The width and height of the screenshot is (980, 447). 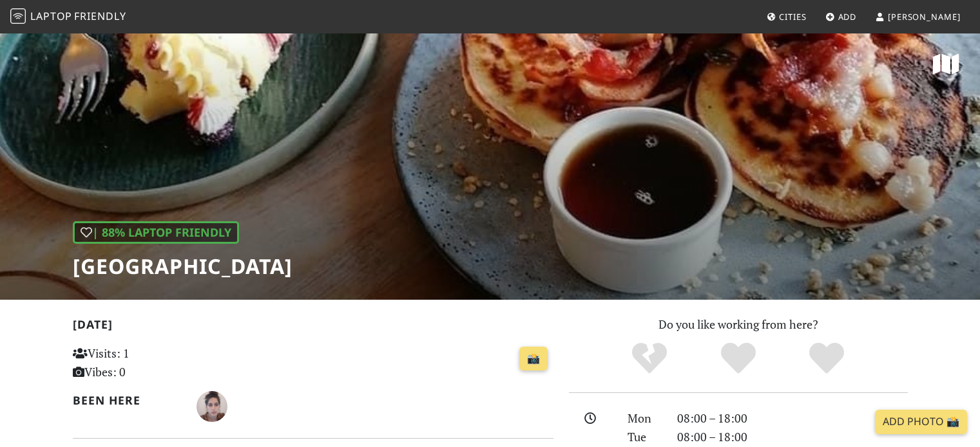 What do you see at coordinates (51, 16) in the screenshot?
I see `span: Laptop` at bounding box center [51, 16].